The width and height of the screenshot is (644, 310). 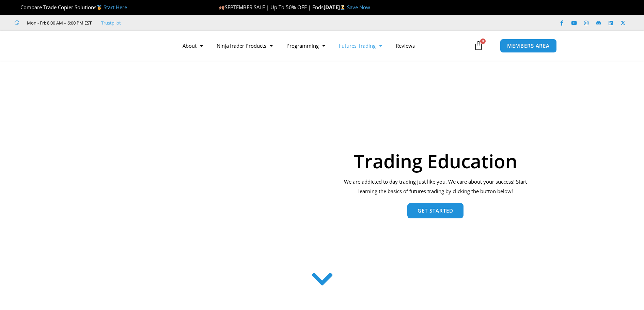 I want to click on img: LogoAI | Affordable Indicators – NinjaTrader, so click(x=114, y=46).